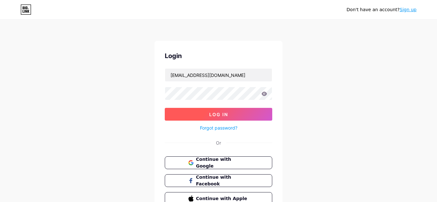 The width and height of the screenshot is (437, 202). What do you see at coordinates (218, 143) in the screenshot?
I see `div: Or` at bounding box center [218, 143].